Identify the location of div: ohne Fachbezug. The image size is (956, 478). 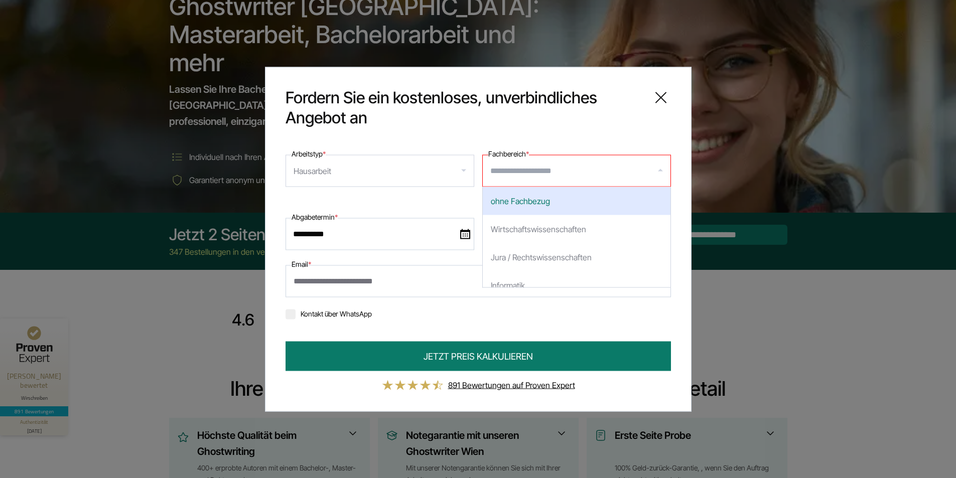
(576, 201).